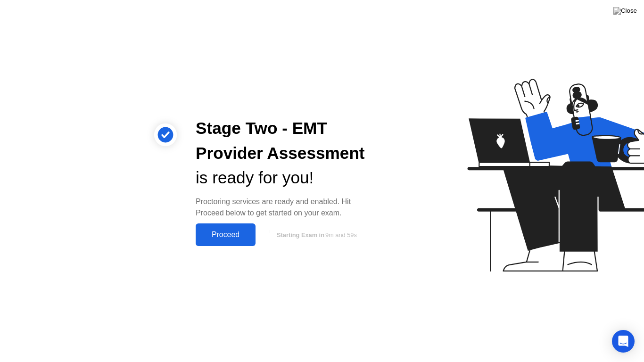 The image size is (644, 362). What do you see at coordinates (341, 235) in the screenshot?
I see `span: 9m and 59s` at bounding box center [341, 235].